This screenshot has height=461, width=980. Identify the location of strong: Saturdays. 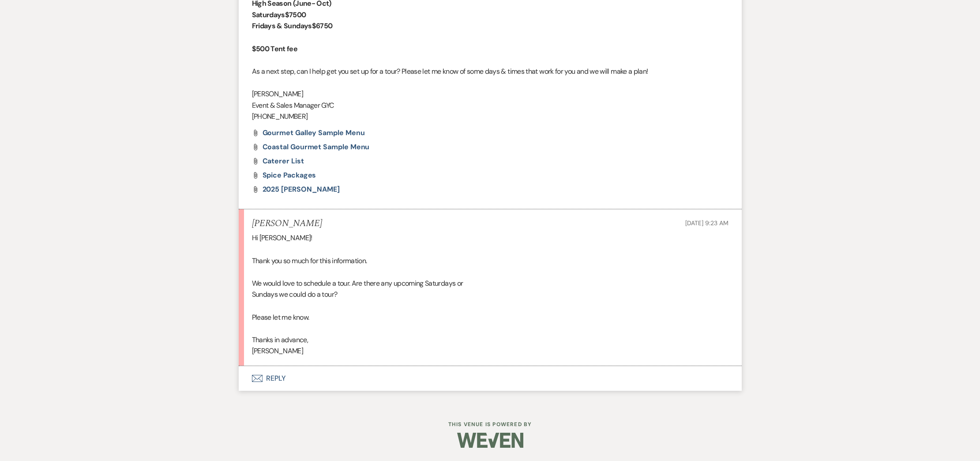
(268, 14).